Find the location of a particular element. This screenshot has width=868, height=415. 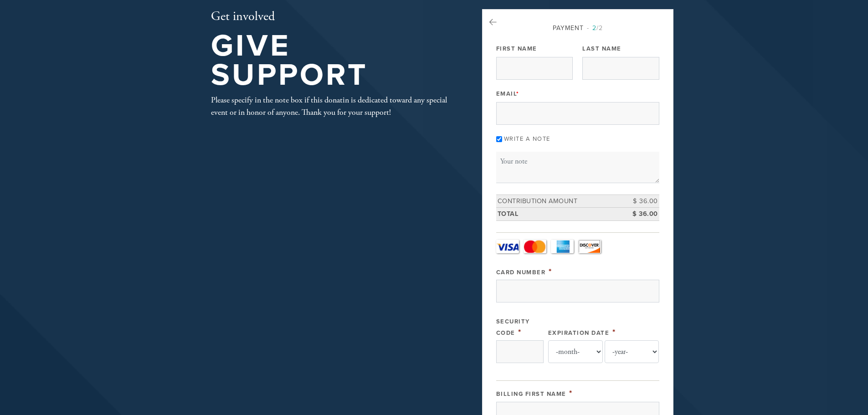

div: Please specify in the note box if this donatin is dedicated toward any special event or in honor ... is located at coordinates (332, 106).